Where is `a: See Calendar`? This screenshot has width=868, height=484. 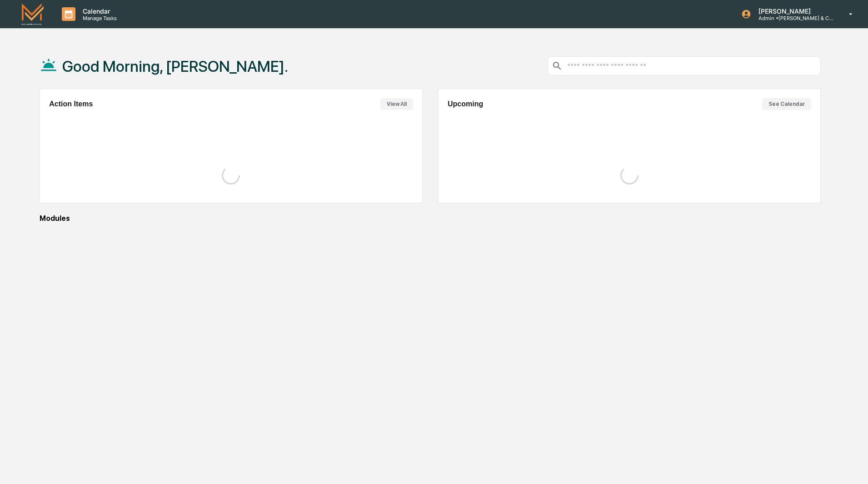
a: See Calendar is located at coordinates (787, 104).